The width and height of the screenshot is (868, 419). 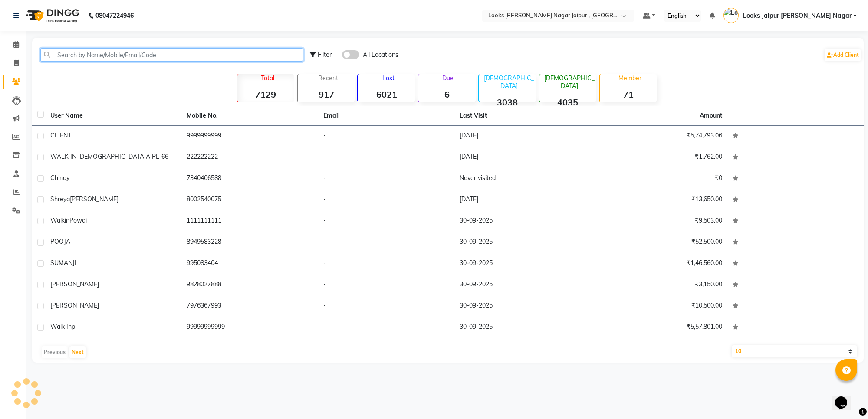 I want to click on td: ₹5,74,793.06, so click(x=659, y=136).